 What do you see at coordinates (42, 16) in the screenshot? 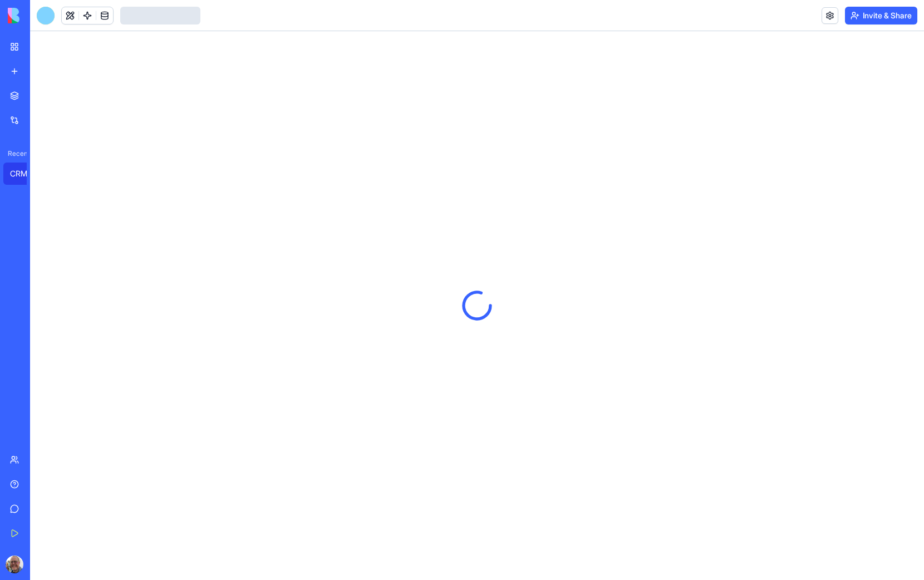
I see `img: logo` at bounding box center [42, 16].